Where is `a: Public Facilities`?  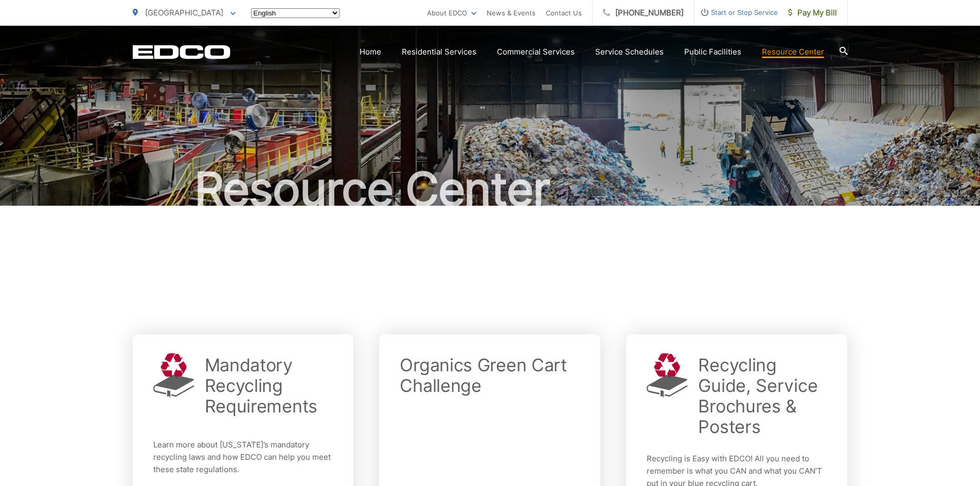
a: Public Facilities is located at coordinates (712, 52).